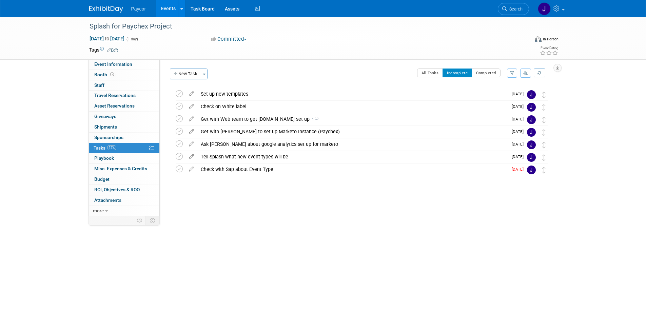  What do you see at coordinates (121, 169) in the screenshot?
I see `span: Misc. Expenses & Credits` at bounding box center [121, 169].